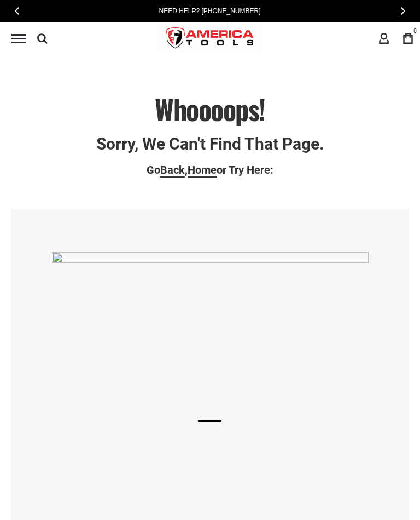  I want to click on a: 0, so click(408, 38).